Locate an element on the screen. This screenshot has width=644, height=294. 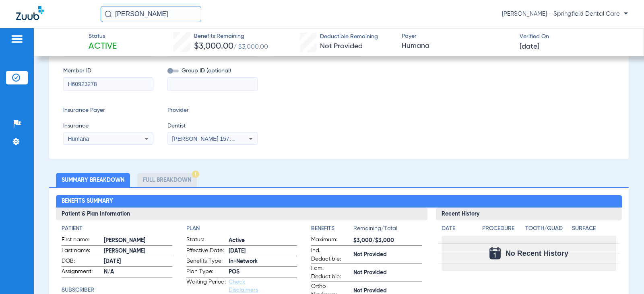
span: Group ID (optional) is located at coordinates (212, 71).